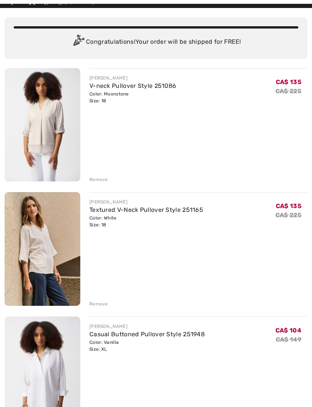 The image size is (312, 407). I want to click on div: Color: Vanilla Size: XL, so click(147, 346).